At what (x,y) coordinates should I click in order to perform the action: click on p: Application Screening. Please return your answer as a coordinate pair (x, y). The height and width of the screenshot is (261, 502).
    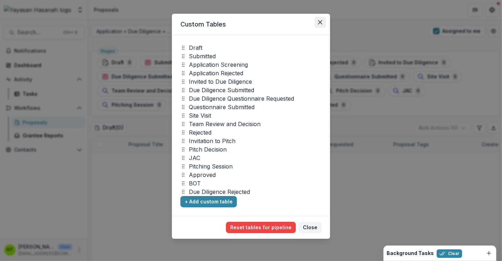
    Looking at the image, I should click on (218, 65).